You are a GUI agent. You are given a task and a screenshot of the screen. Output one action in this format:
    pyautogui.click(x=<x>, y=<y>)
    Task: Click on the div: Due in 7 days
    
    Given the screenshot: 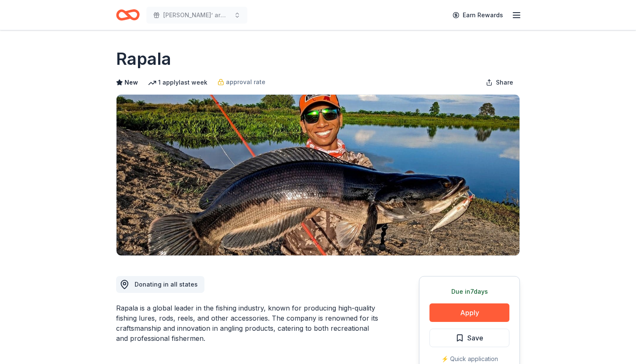 What is the action you would take?
    pyautogui.click(x=469, y=291)
    